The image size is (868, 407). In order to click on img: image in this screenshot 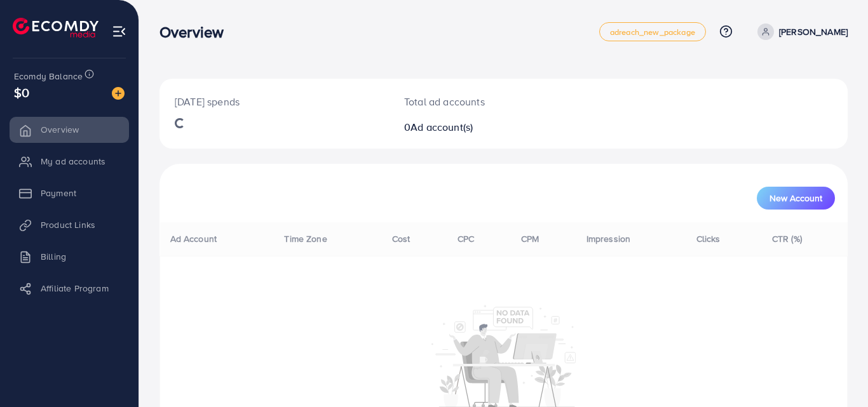, I will do `click(118, 93)`.